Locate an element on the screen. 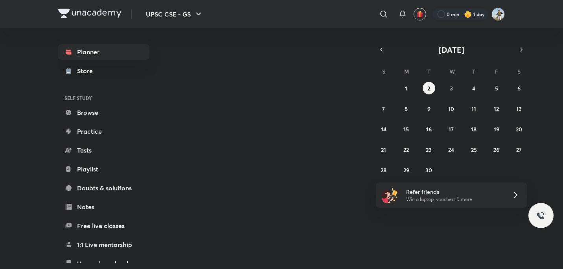 This screenshot has height=269, width=563. abbr: Monday is located at coordinates (406, 71).